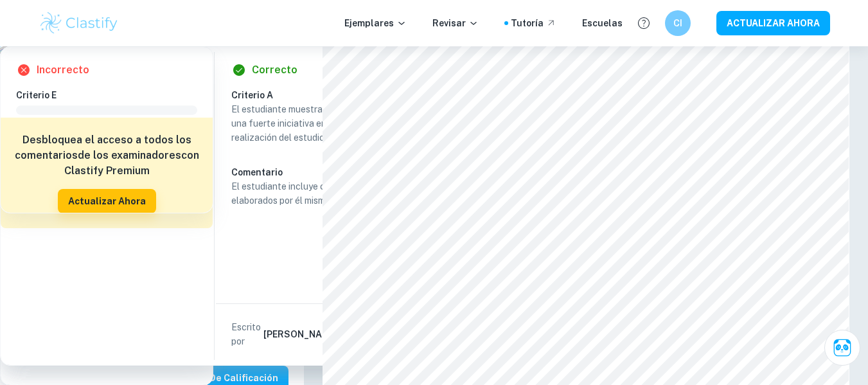 The image size is (868, 385). What do you see at coordinates (107, 202) in the screenshot?
I see `font: Actualizar ahora` at bounding box center [107, 202].